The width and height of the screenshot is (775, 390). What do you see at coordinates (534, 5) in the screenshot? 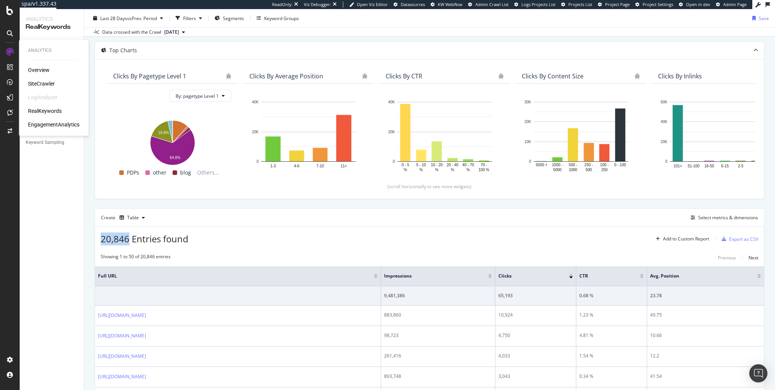
I see `a: Logs Projects List` at bounding box center [534, 5].